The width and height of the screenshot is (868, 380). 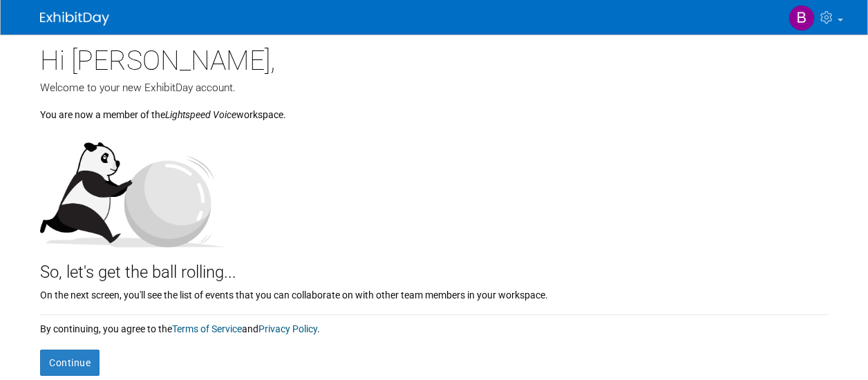 What do you see at coordinates (70, 363) in the screenshot?
I see `button: Continue` at bounding box center [70, 363].